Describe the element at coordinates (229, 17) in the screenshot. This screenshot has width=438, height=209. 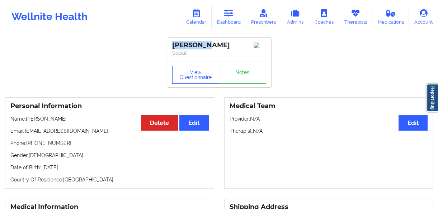
I see `a: Dashboard` at that location.